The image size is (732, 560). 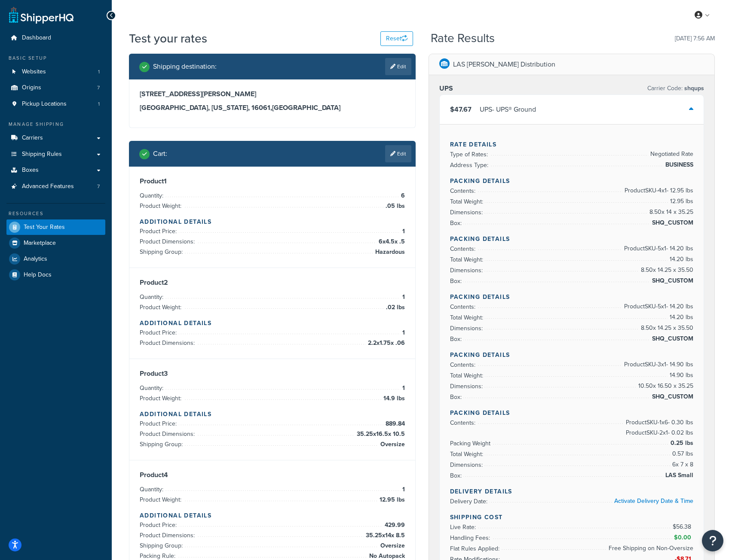 What do you see at coordinates (56, 154) in the screenshot?
I see `a: Shipping Rules` at bounding box center [56, 154].